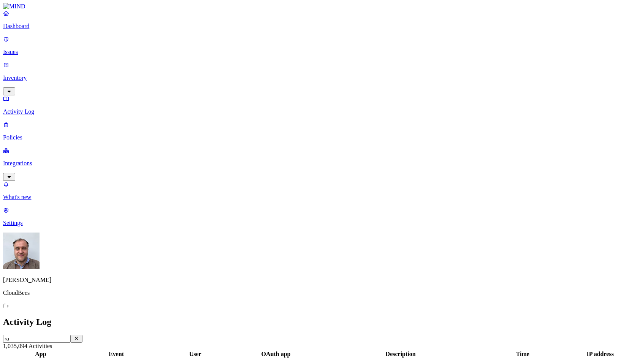  I want to click on img: Filip Vlasic, so click(21, 251).